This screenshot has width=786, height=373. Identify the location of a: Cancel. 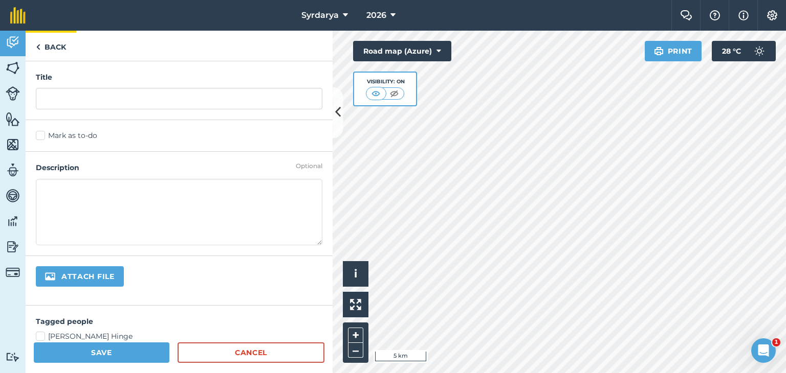
(251, 353).